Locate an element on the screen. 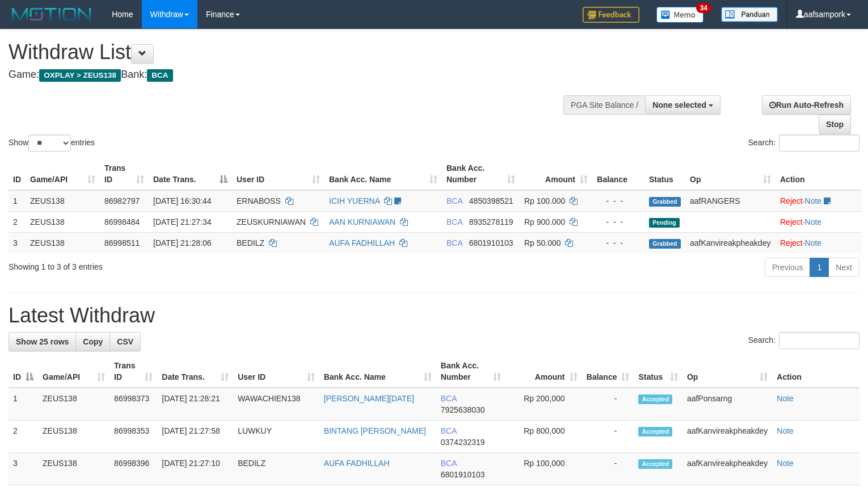 The height and width of the screenshot is (491, 868). th: Bank Acc. Name: activate to sort column ascending is located at coordinates (378, 371).